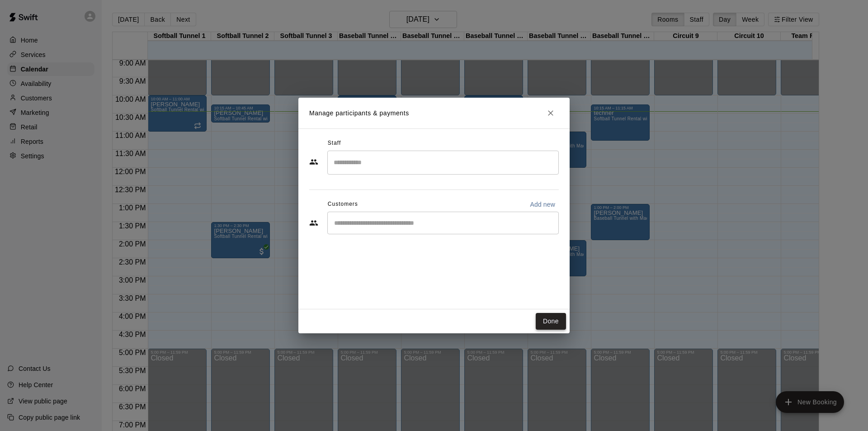  I want to click on button: Close, so click(551, 113).